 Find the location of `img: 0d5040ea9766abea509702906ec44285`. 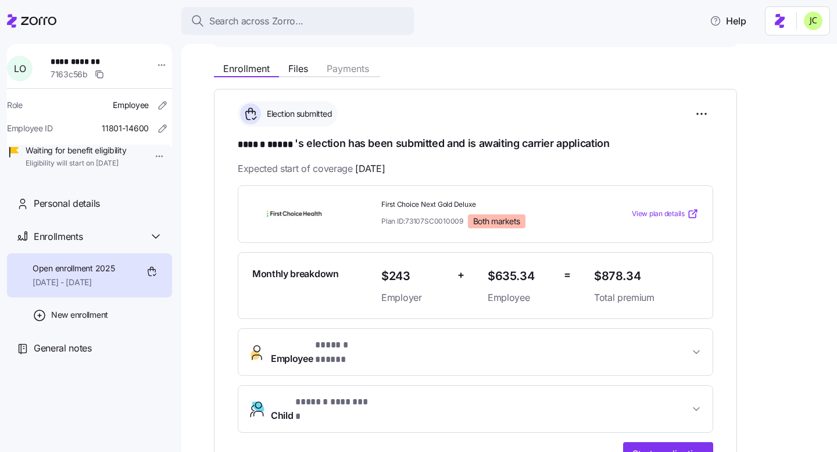

img: 0d5040ea9766abea509702906ec44285 is located at coordinates (813, 21).